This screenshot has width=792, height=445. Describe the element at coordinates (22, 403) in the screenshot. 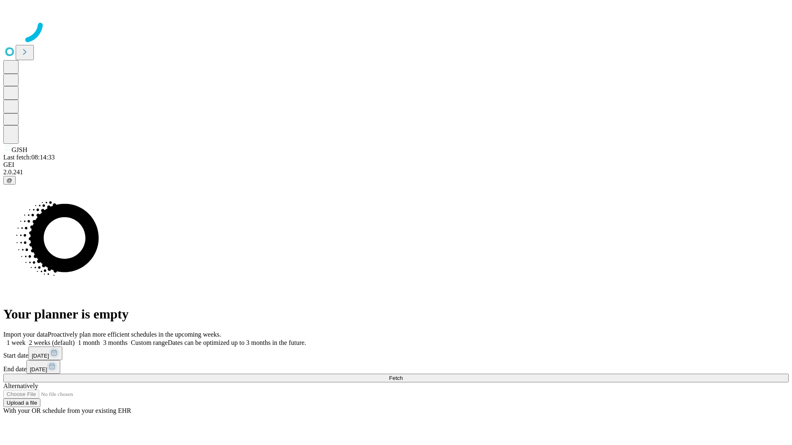

I see `button: Upload a file` at that location.